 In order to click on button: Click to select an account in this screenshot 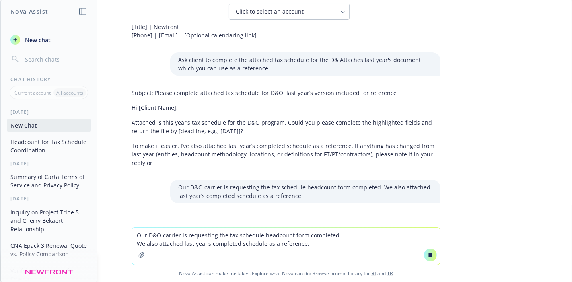, I will do `click(289, 12)`.